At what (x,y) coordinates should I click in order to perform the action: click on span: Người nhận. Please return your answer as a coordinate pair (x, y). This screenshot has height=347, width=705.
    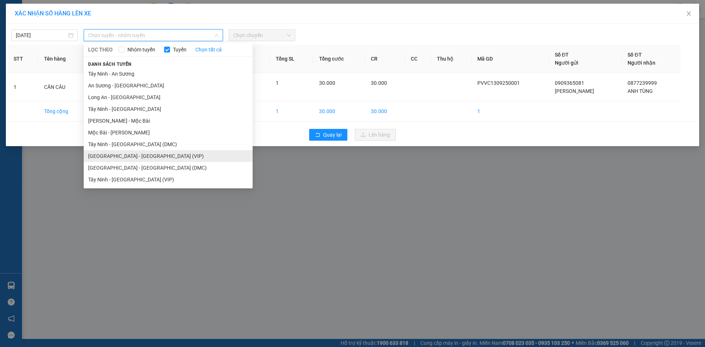
    Looking at the image, I should click on (642, 63).